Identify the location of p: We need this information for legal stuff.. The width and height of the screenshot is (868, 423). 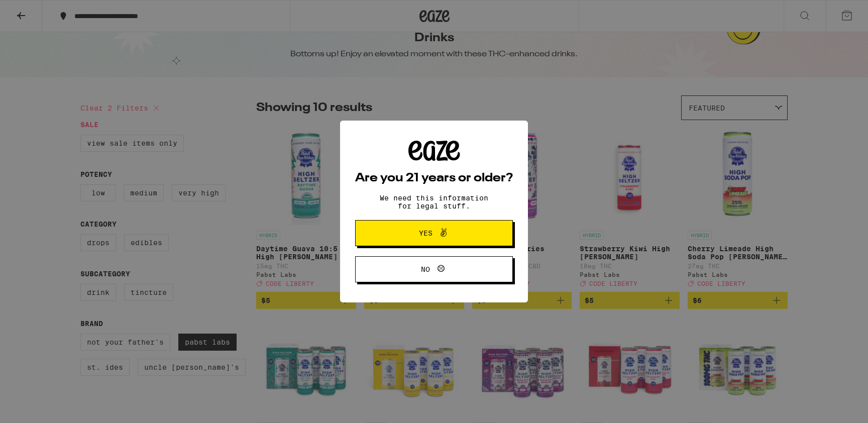
(434, 202).